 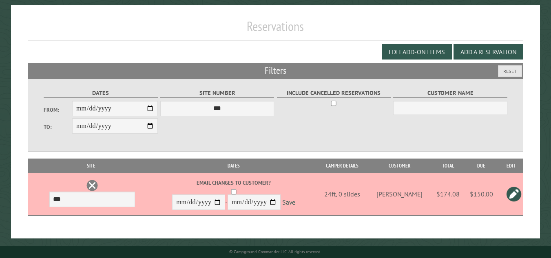 I want to click on small: © Campground Commander LLC. All rights reserved., so click(x=275, y=252).